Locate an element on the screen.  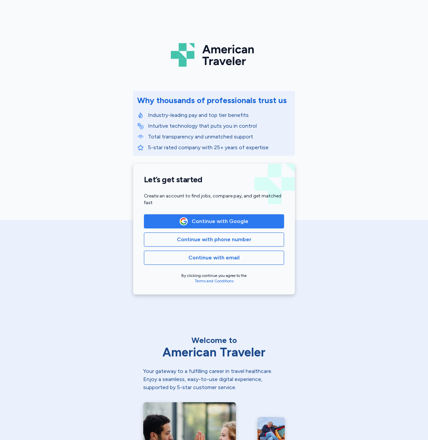
button: Continue with phone number is located at coordinates (214, 240).